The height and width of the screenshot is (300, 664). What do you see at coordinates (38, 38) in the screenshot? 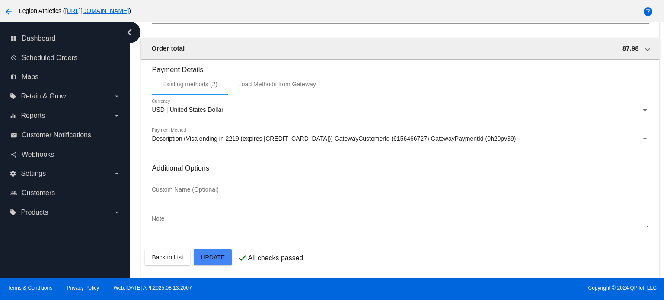
I see `span: Dashboard` at bounding box center [38, 38].